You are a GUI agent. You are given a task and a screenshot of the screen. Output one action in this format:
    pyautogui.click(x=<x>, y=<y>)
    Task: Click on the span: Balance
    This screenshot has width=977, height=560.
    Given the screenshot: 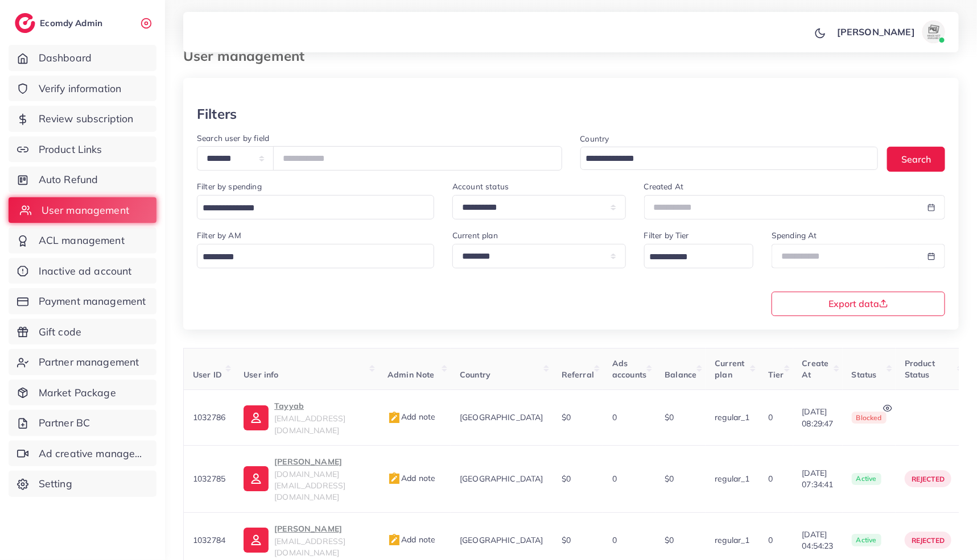 What is the action you would take?
    pyautogui.click(x=681, y=375)
    